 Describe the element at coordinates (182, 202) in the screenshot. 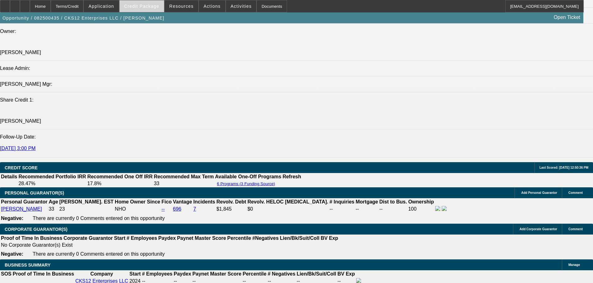

I see `b: Vantage` at that location.